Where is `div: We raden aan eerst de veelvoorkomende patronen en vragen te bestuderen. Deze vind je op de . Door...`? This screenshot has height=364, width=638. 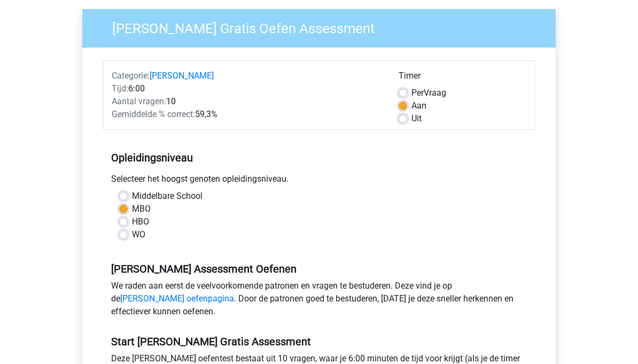 div: We raden aan eerst de veelvoorkomende patronen en vragen te bestuderen. Deze vind je op de . Door... is located at coordinates (319, 301).